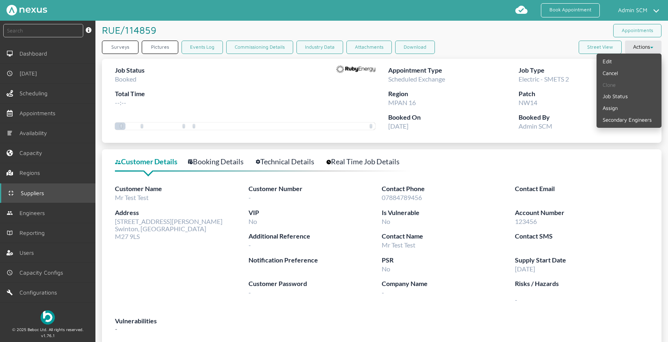  I want to click on span: Configurations, so click(40, 293).